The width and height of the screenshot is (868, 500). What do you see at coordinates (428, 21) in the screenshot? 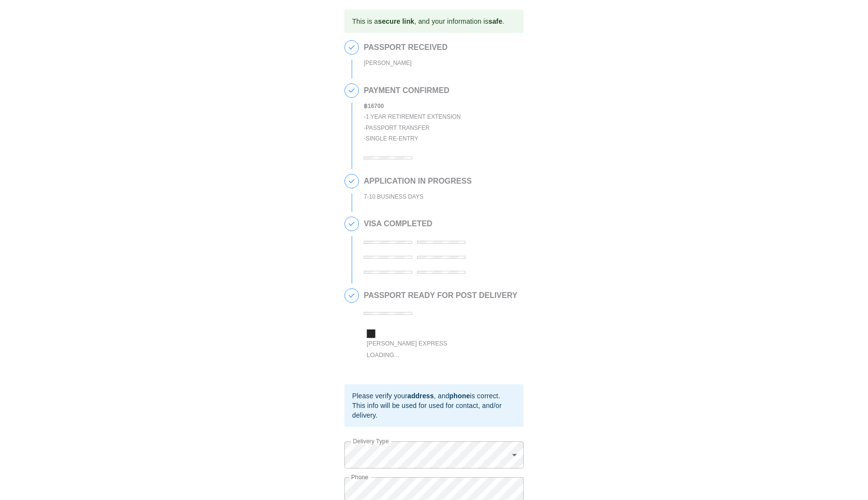
I see `div: This is a , and your information is .` at bounding box center [428, 21].